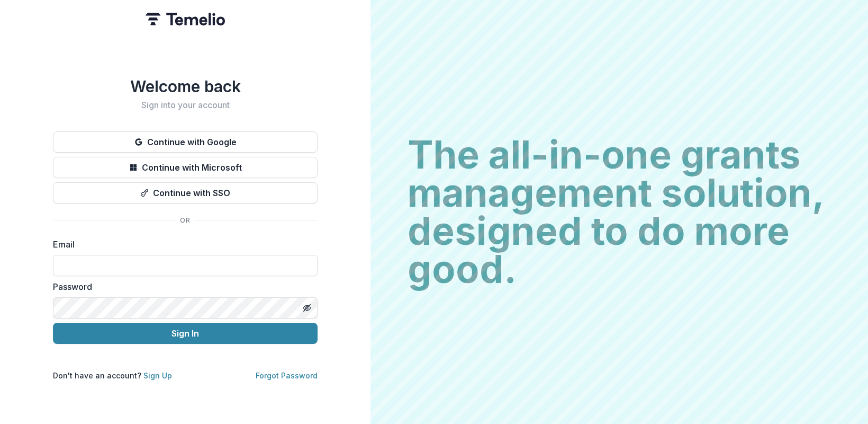 Image resolution: width=868 pixels, height=424 pixels. Describe the element at coordinates (182, 287) in the screenshot. I see `label: Password` at that location.